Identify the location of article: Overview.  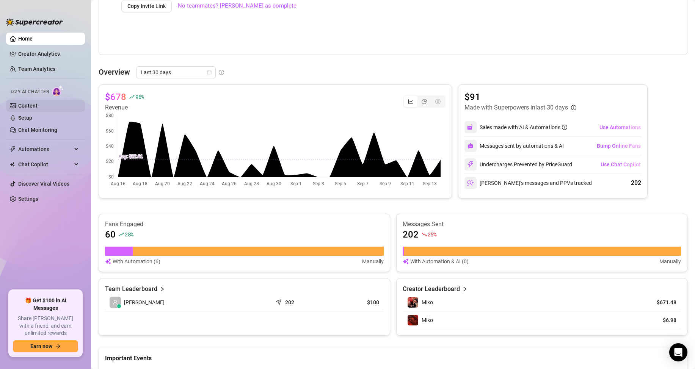
(114, 72).